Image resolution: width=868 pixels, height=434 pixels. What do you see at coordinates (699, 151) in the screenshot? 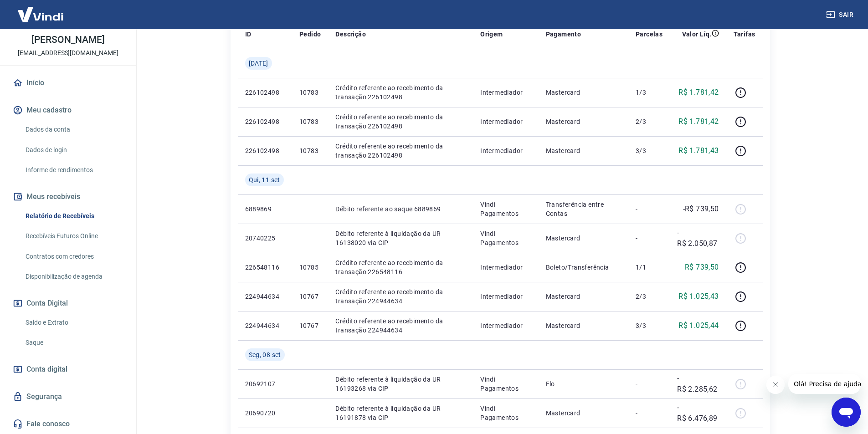
I see `p: R$ 1.781,43` at bounding box center [699, 151].